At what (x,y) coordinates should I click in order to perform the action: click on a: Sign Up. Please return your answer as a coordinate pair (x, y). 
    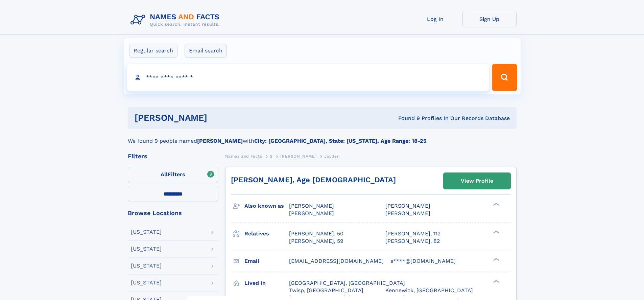
    Looking at the image, I should click on (489, 19).